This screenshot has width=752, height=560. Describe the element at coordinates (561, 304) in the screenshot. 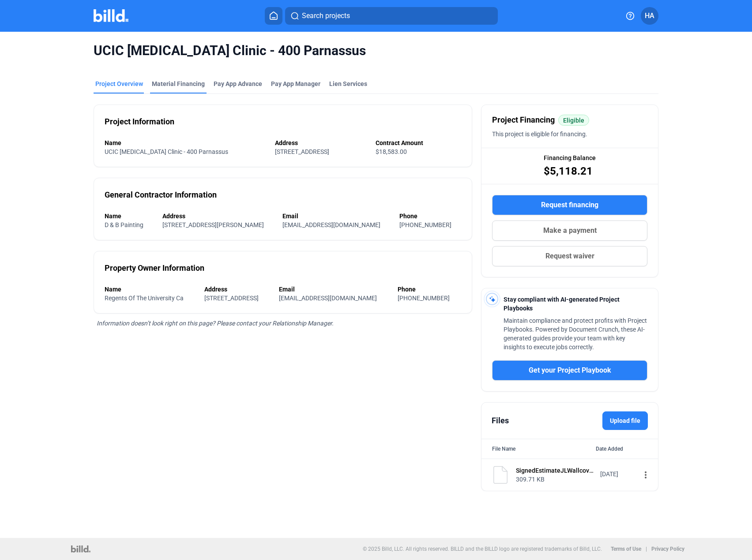

I see `span: Stay compliant with AI-generated Project Playbooks` at that location.